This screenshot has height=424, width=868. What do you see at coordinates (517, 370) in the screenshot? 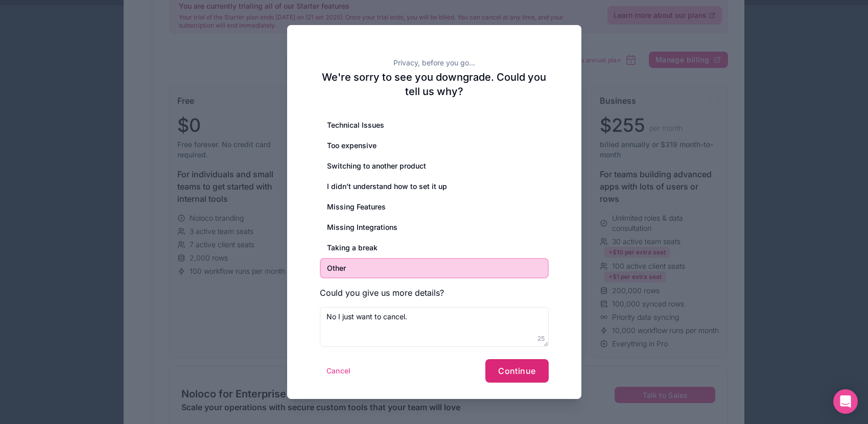
I see `button: Continue` at bounding box center [517, 370].